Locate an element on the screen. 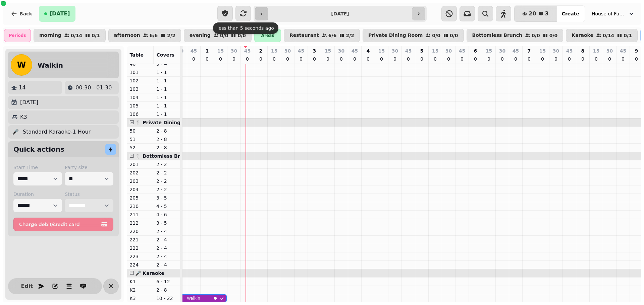  button: Private Dining Room0/00/0 is located at coordinates (413, 36).